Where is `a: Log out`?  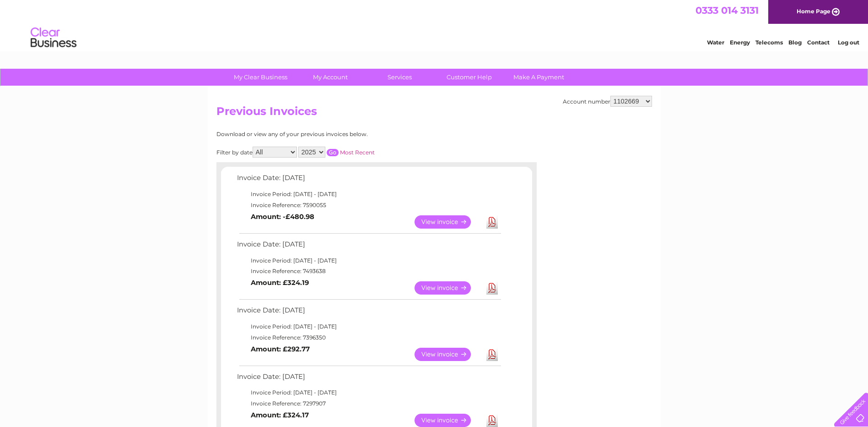 a: Log out is located at coordinates (849, 42).